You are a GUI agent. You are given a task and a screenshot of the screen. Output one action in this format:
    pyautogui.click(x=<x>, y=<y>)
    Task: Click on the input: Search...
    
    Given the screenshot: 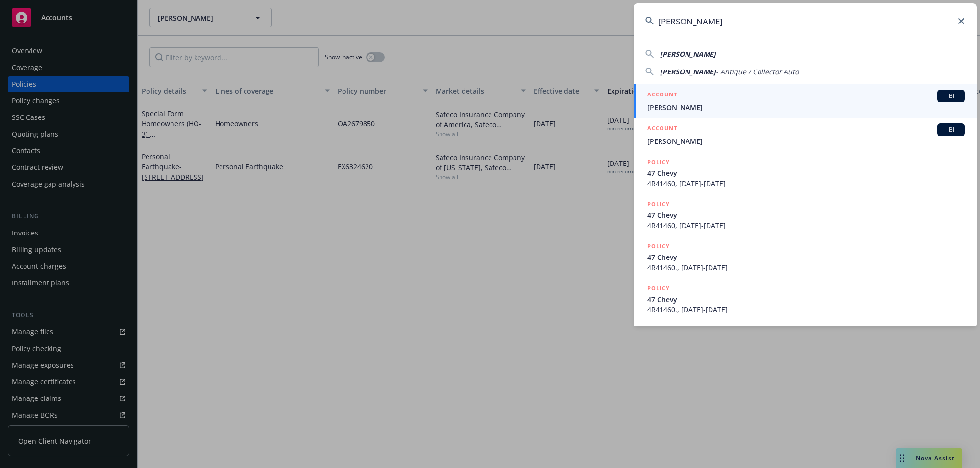 What is the action you would take?
    pyautogui.click(x=805, y=21)
    